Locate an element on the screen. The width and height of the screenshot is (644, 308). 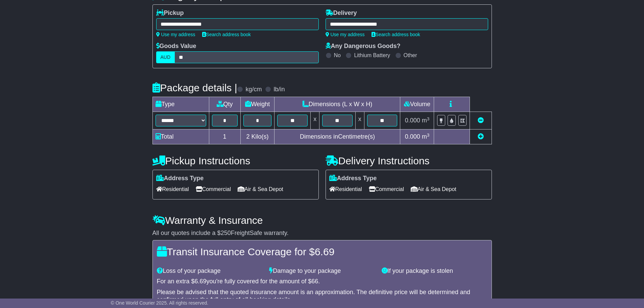
span: © One World Courier 2025. All rights reserved. is located at coordinates (160, 303).